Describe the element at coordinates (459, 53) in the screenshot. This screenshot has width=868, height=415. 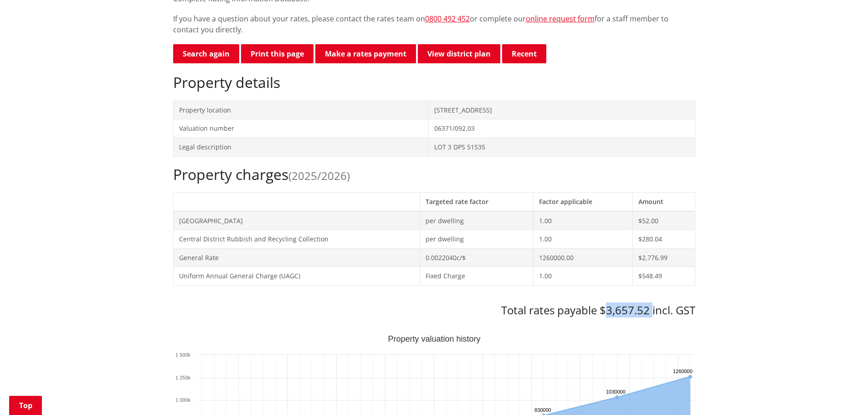
I see `a: View district plan` at that location.